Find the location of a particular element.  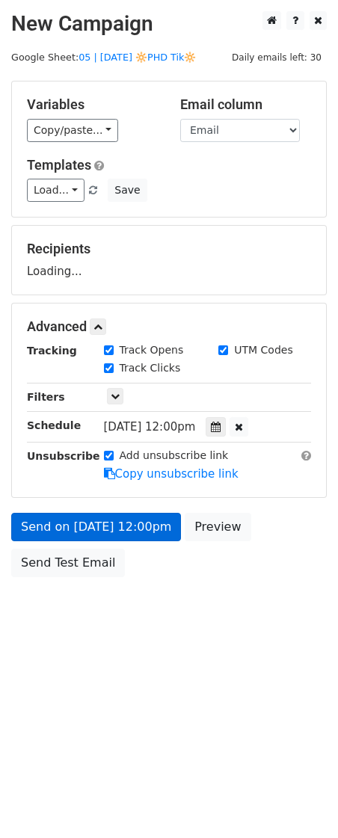

div: Loading... is located at coordinates (169, 260).